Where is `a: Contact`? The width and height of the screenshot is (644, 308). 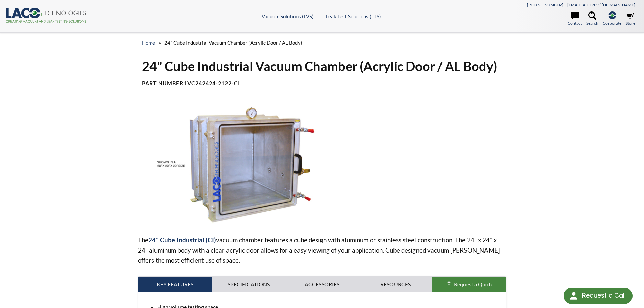 a: Contact is located at coordinates (575, 19).